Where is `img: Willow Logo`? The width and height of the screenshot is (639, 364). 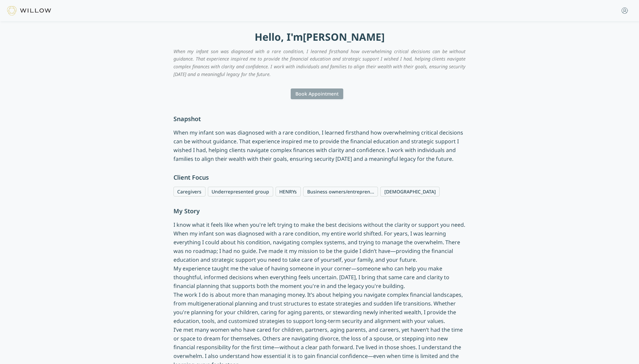 img: Willow Logo is located at coordinates (29, 11).